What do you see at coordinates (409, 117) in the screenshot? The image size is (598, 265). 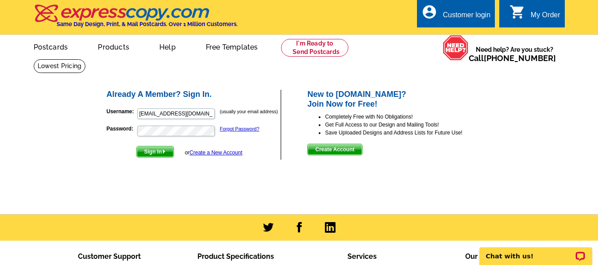 I see `li: Completely Free with No Obligations!` at bounding box center [409, 117].